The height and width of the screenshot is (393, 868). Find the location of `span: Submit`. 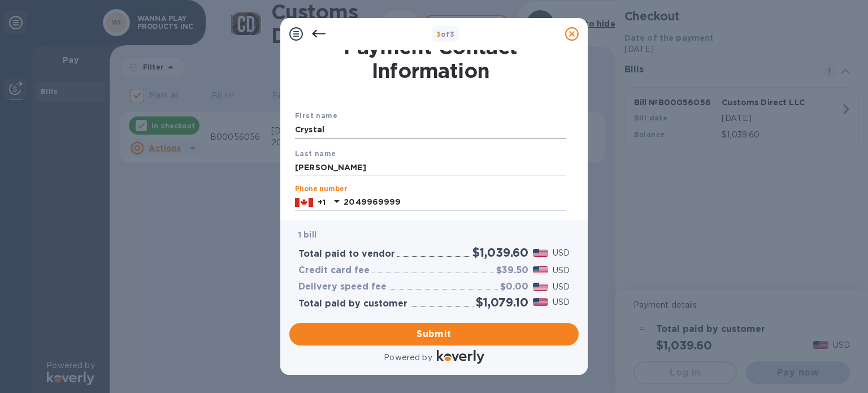

span: Submit is located at coordinates (434, 334).